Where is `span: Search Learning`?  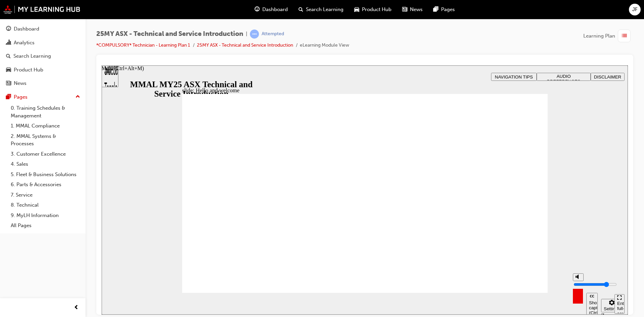 span: Search Learning is located at coordinates (325, 10).